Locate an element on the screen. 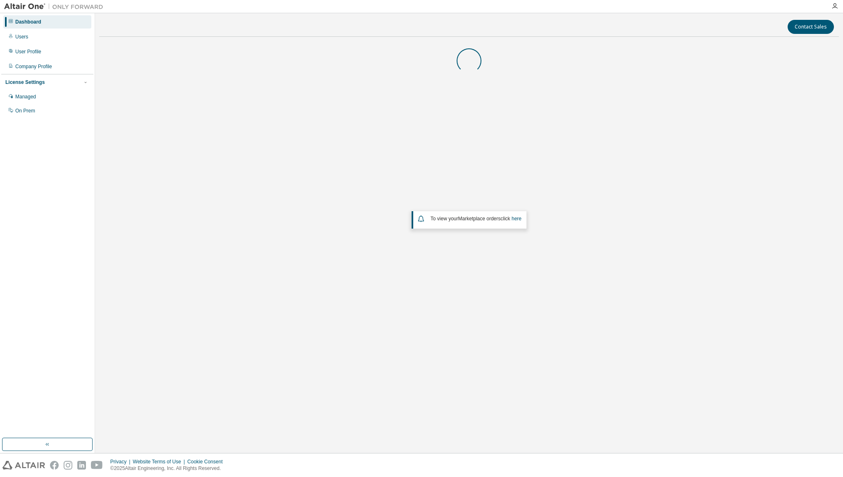 Image resolution: width=843 pixels, height=477 pixels. div: User Profile is located at coordinates (28, 52).